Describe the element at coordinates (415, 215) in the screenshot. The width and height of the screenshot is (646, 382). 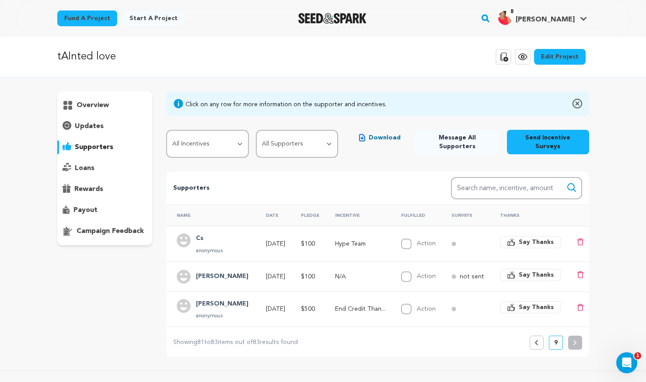
I see `th: Fulfilled` at that location.